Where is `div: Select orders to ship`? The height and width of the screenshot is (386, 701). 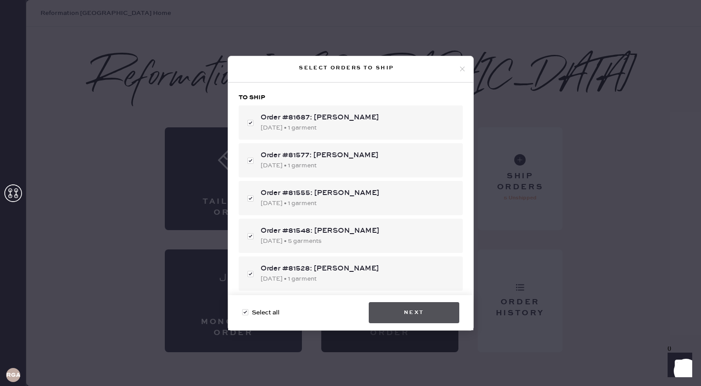 div: Select orders to ship is located at coordinates (347, 68).